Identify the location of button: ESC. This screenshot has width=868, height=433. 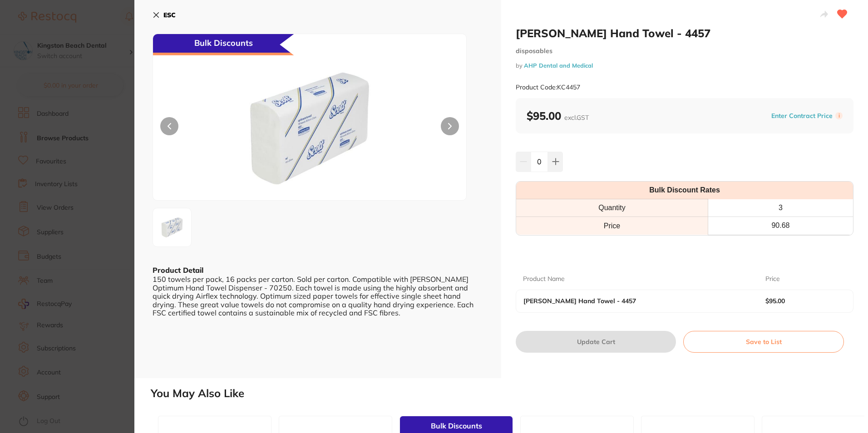
(164, 15).